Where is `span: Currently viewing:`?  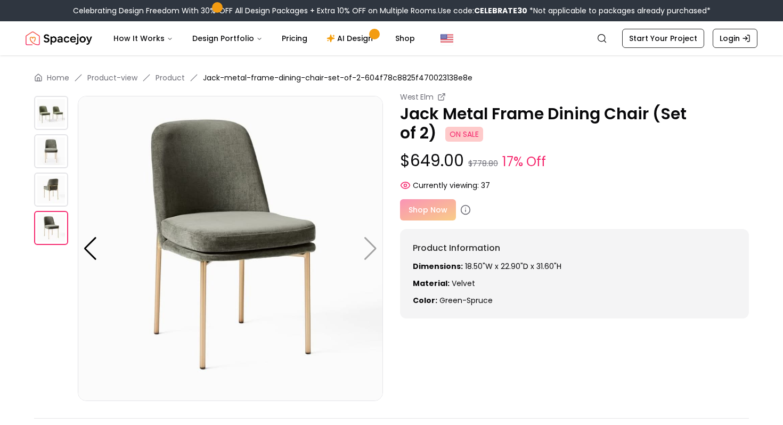
span: Currently viewing: is located at coordinates (446, 185).